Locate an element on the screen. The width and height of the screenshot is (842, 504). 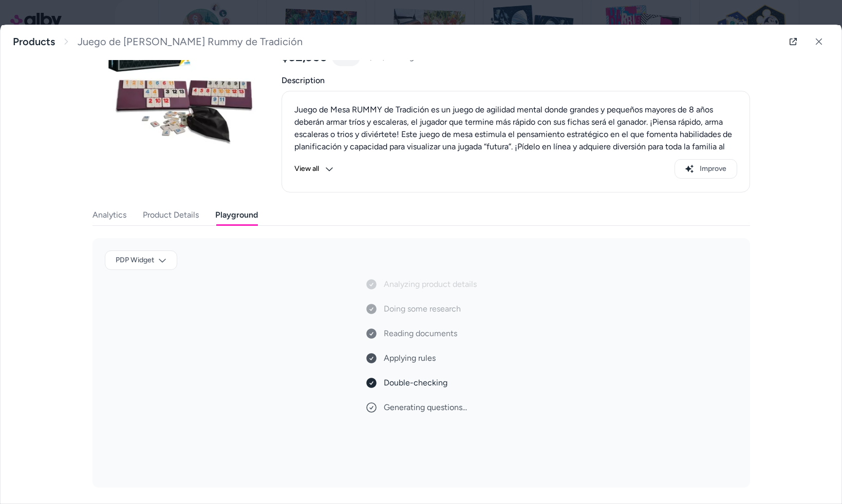
span: Reading documents is located at coordinates (420, 334).